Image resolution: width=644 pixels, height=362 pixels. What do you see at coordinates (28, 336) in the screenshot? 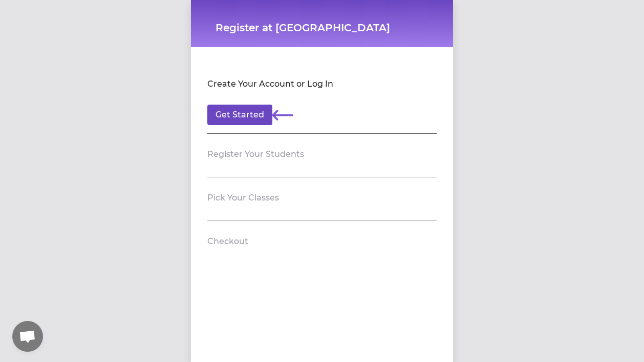
I see `a: Open chat` at bounding box center [28, 336].